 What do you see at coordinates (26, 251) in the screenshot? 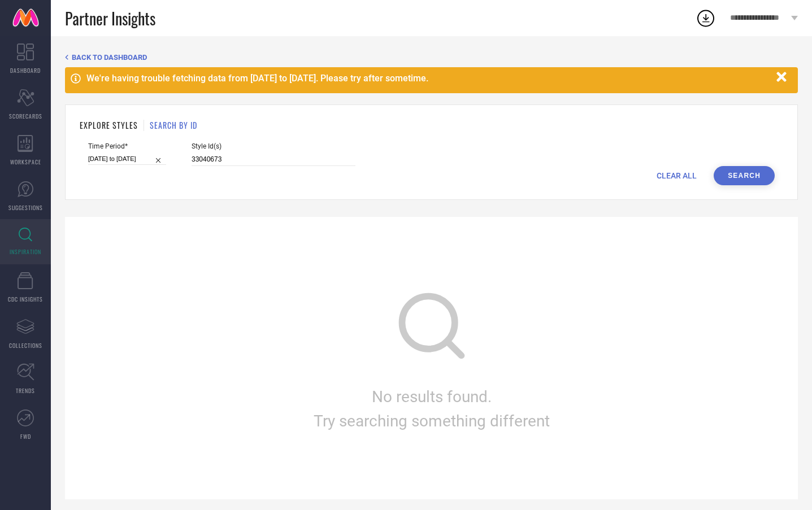
I see `span: INSPIRATION` at bounding box center [26, 251].